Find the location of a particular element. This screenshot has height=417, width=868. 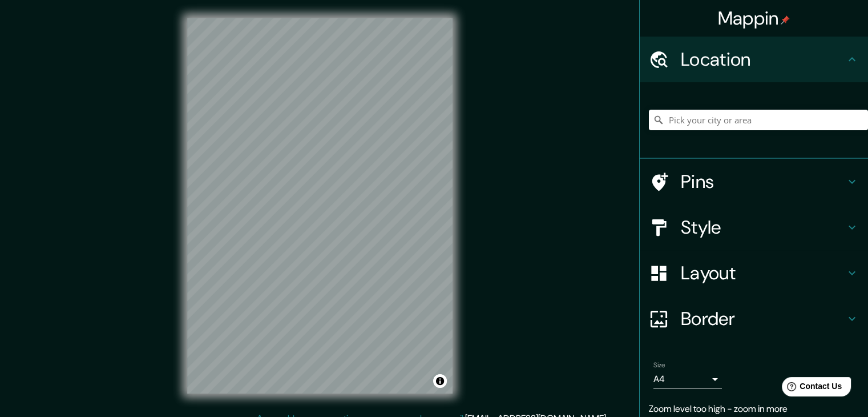

h4: Mappin is located at coordinates (754, 18).